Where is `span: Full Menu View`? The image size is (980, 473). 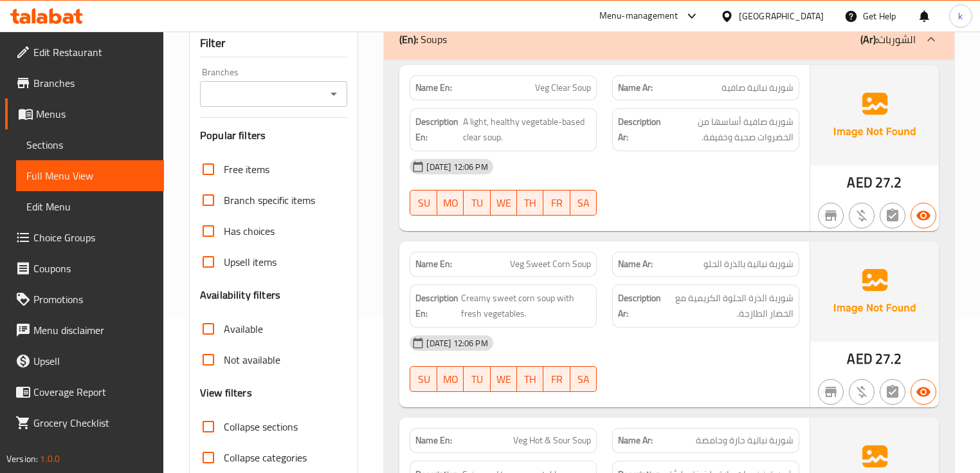 span: Full Menu View is located at coordinates (90, 175).